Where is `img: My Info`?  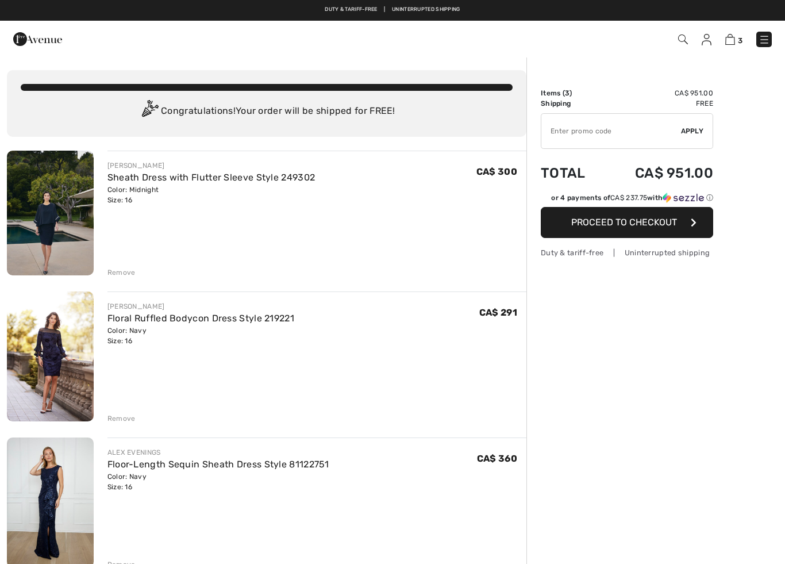
img: My Info is located at coordinates (707, 40).